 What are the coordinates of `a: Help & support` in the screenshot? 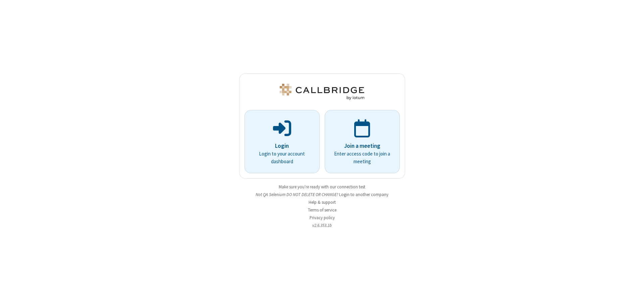 It's located at (322, 202).